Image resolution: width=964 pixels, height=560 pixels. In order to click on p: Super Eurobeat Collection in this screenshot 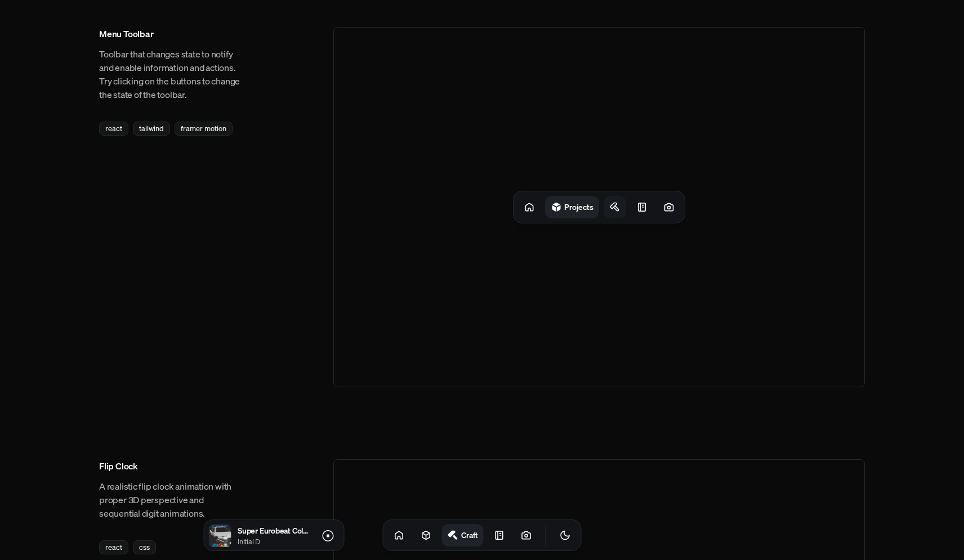, I will do `click(274, 530)`.